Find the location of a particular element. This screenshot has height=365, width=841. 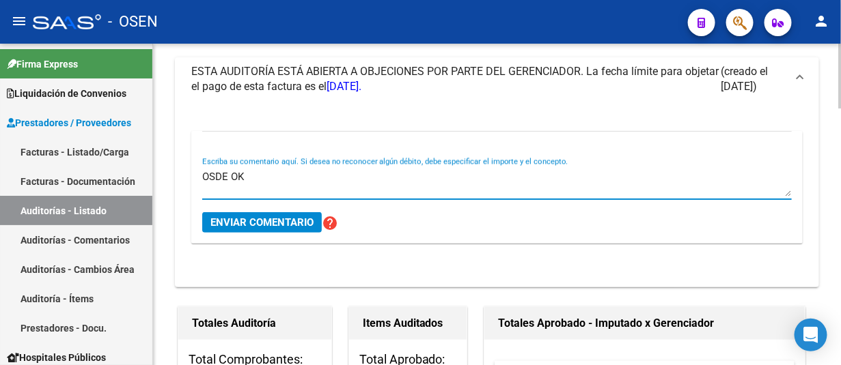

mat-icon: menu is located at coordinates (19, 21).